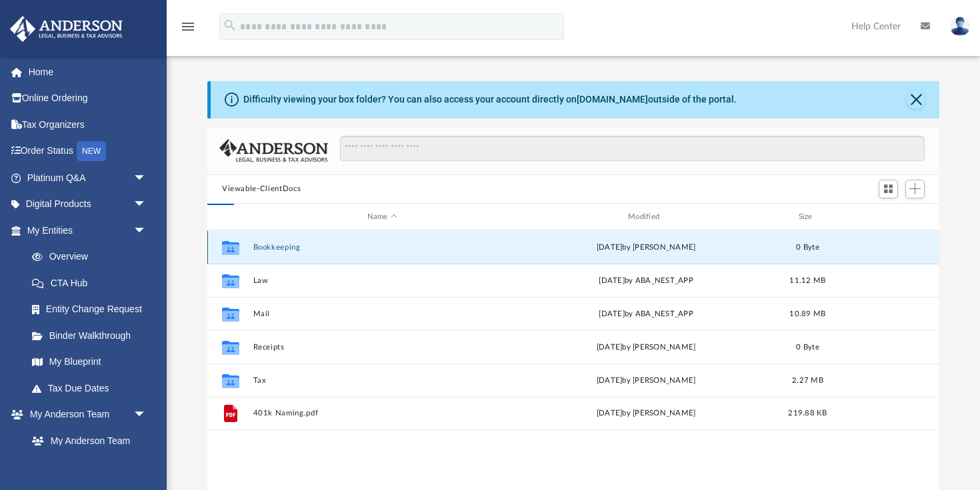 The image size is (980, 490). What do you see at coordinates (808, 281) in the screenshot?
I see `span: 11.12 MB` at bounding box center [808, 281].